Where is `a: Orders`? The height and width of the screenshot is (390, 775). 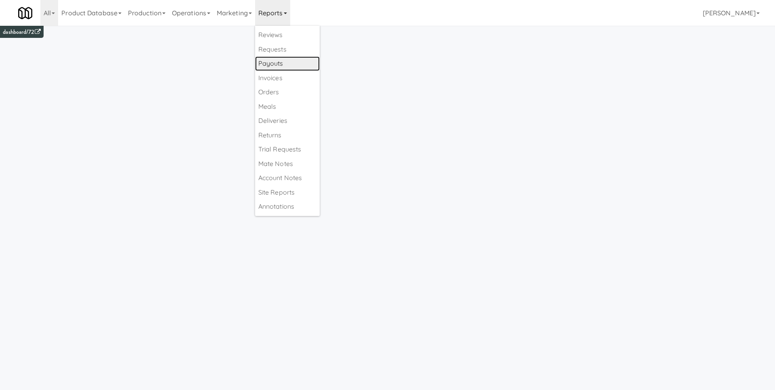
a: Orders is located at coordinates (287, 92).